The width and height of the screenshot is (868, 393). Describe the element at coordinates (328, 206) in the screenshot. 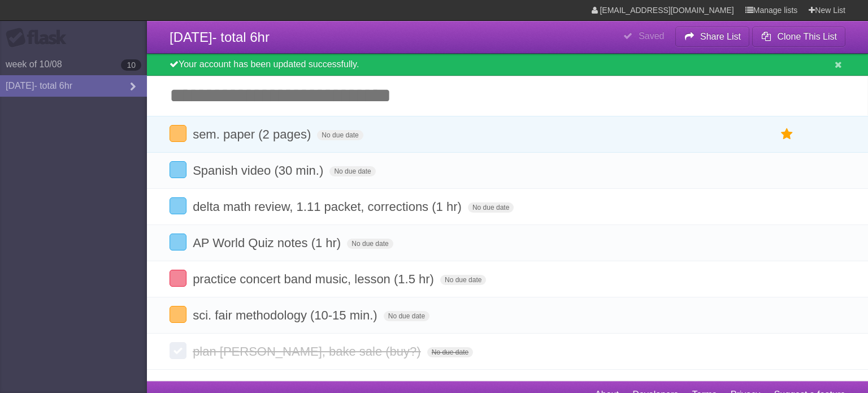

I see `span: delta math review, 1.11 packet, corrections (1 hr)` at that location.